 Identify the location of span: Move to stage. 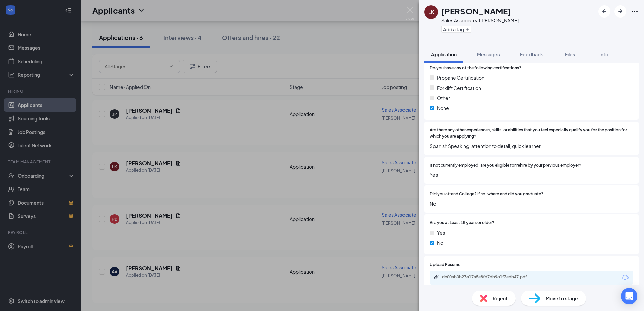
(562, 298).